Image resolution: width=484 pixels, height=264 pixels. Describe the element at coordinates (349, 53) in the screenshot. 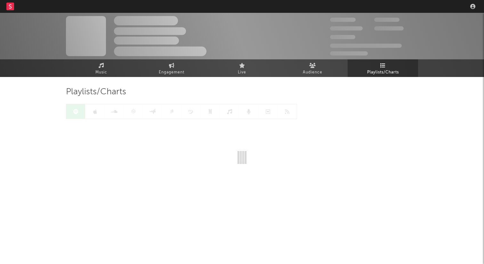

I see `span: Jump Score: 85.0` at that location.